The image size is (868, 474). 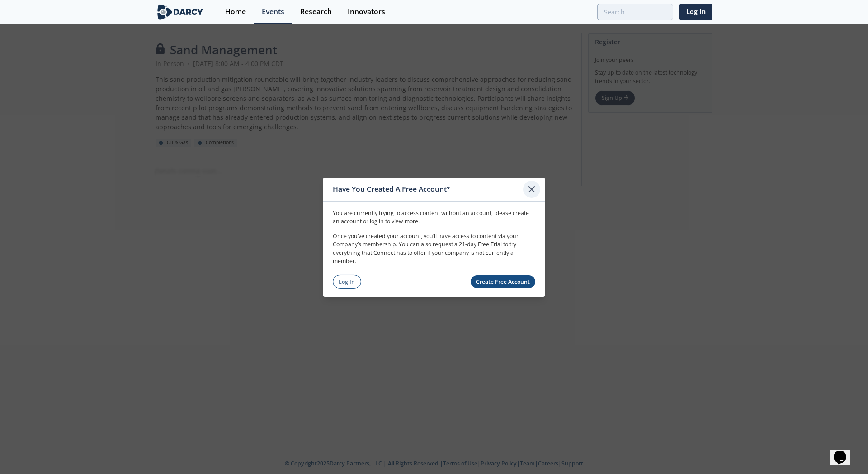 What do you see at coordinates (636, 12) in the screenshot?
I see `input: Advanced Search` at bounding box center [636, 12].